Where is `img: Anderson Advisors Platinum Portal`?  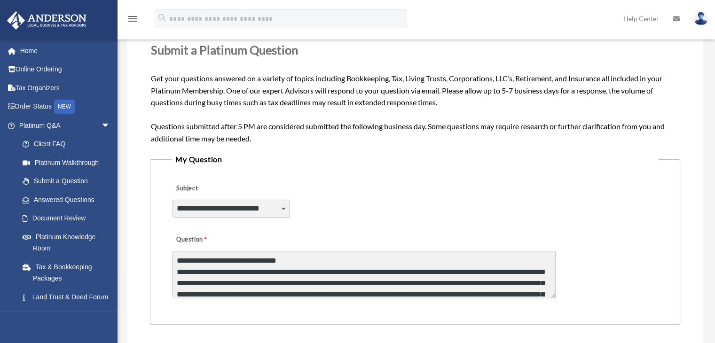 img: Anderson Advisors Platinum Portal is located at coordinates (47, 20).